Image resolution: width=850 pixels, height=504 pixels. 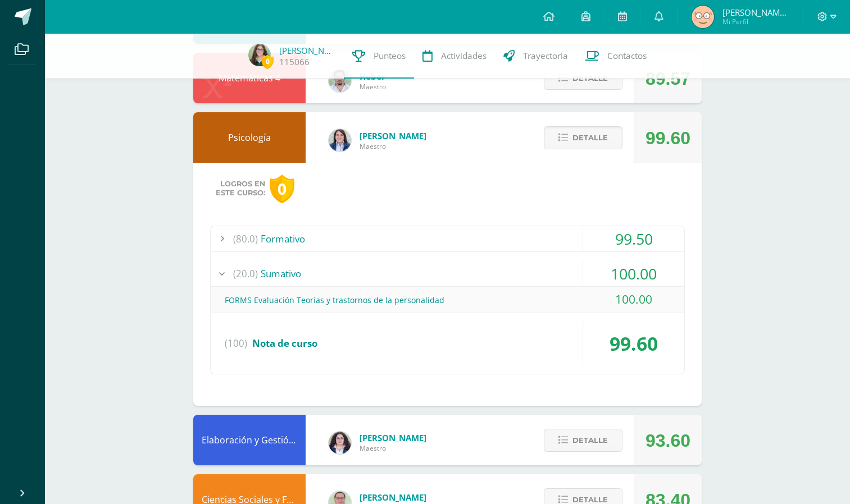 What do you see at coordinates (627, 56) in the screenshot?
I see `span: Contactos` at bounding box center [627, 56].